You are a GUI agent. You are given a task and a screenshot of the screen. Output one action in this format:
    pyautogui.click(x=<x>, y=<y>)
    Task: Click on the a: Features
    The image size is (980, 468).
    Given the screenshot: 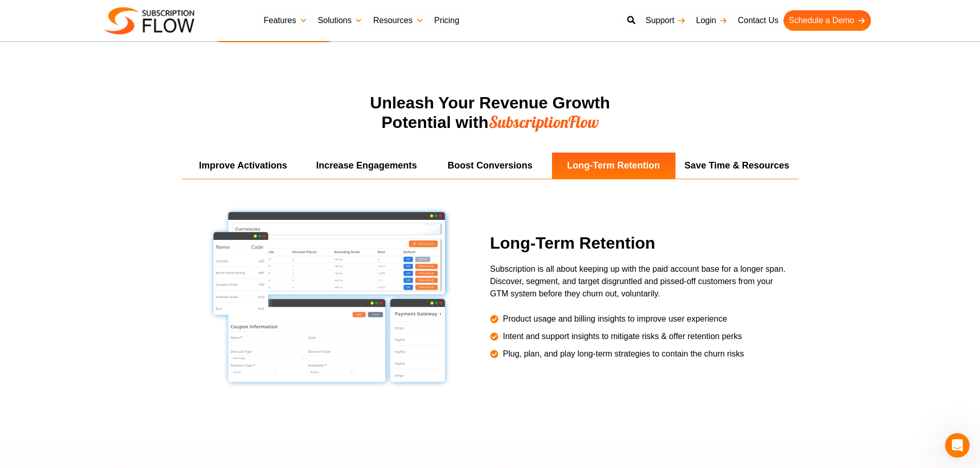 What is the action you would take?
    pyautogui.click(x=285, y=20)
    